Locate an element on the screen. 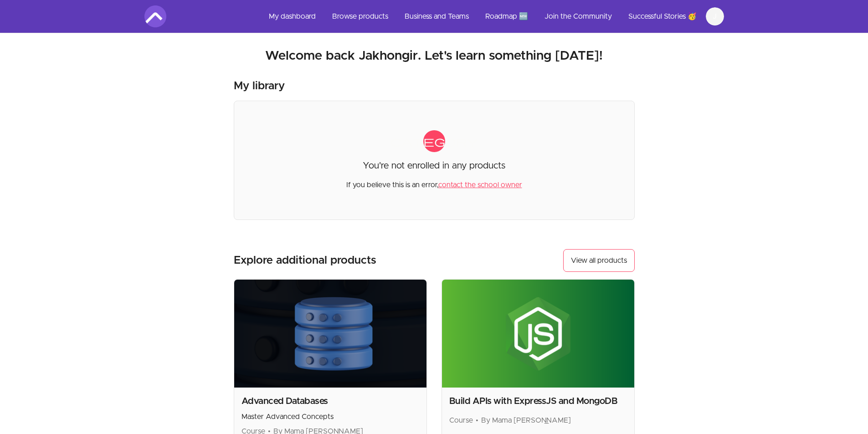 Image resolution: width=868 pixels, height=434 pixels. span: Course is located at coordinates (462, 420).